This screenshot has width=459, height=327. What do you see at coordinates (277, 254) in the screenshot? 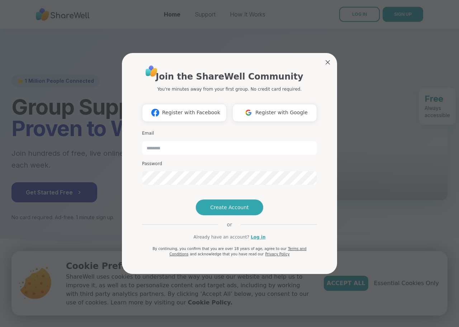
I see `a: Privacy Policy` at bounding box center [277, 254].